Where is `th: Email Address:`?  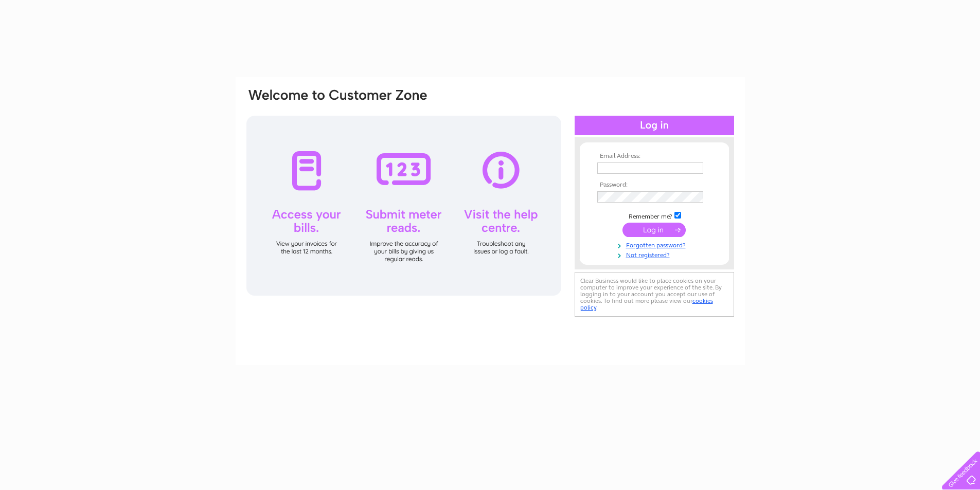 th: Email Address: is located at coordinates (655, 156).